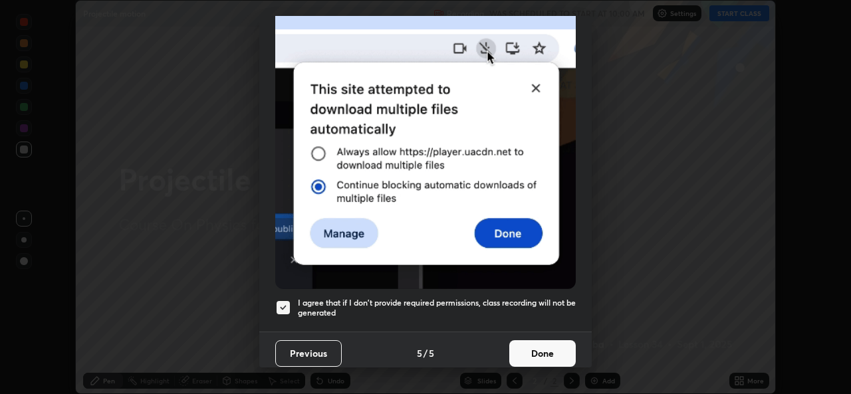 The width and height of the screenshot is (851, 394). Describe the element at coordinates (542, 354) in the screenshot. I see `button: Done` at that location.